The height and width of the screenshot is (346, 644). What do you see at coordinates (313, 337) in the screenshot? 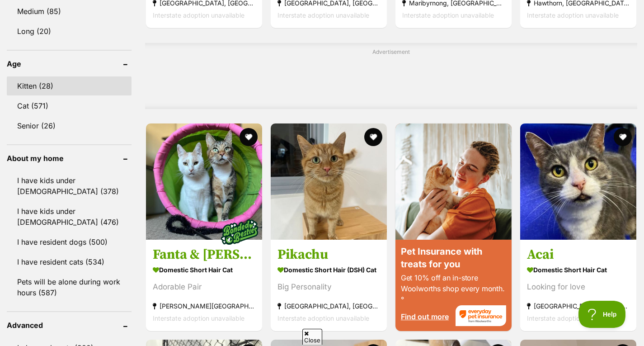
I see `span: Close` at bounding box center [313, 337].